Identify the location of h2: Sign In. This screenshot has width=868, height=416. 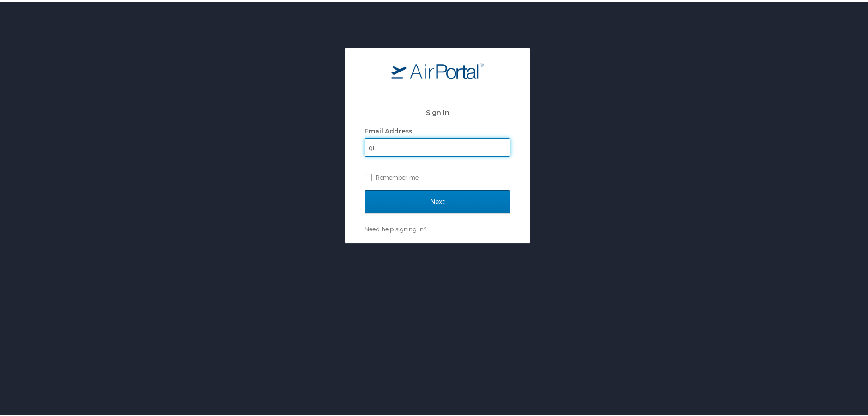
(437, 110).